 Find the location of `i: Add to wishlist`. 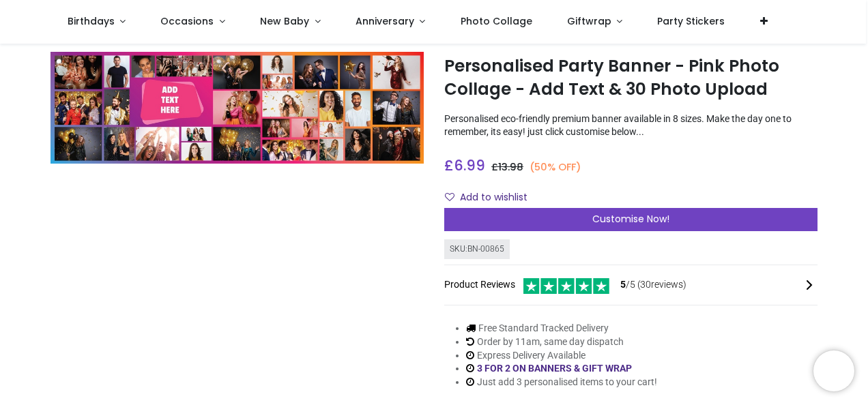

i: Add to wishlist is located at coordinates (450, 197).